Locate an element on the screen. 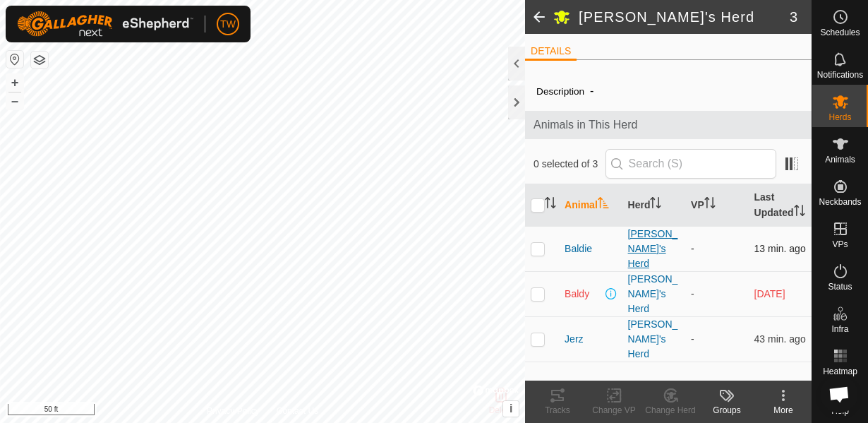 This screenshot has width=868, height=423. span: Jerz is located at coordinates (574, 339).